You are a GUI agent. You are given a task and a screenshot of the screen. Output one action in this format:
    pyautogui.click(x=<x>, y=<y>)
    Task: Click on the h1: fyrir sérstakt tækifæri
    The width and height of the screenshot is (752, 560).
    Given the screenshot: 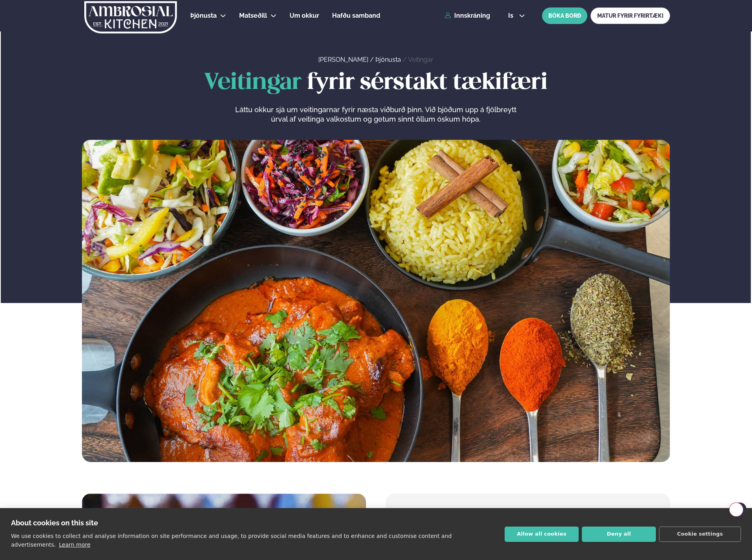 What is the action you would take?
    pyautogui.click(x=376, y=83)
    